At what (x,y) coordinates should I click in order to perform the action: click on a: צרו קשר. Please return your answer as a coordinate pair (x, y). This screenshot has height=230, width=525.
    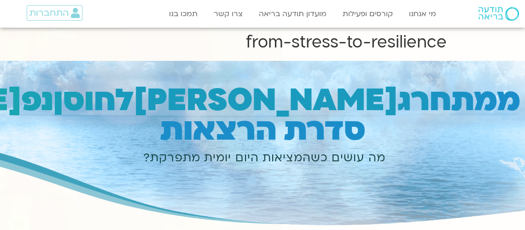
    Looking at the image, I should click on (228, 14).